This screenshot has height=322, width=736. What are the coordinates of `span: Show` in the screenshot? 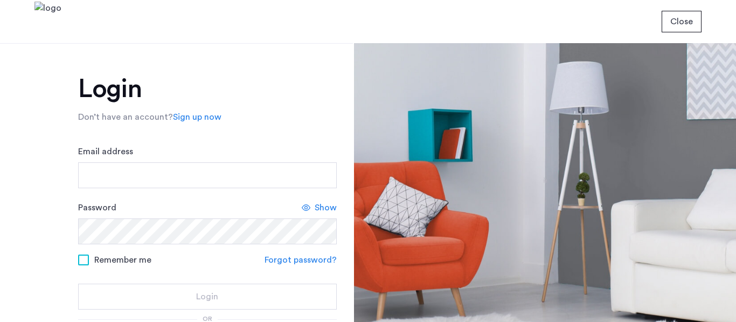 It's located at (325, 207).